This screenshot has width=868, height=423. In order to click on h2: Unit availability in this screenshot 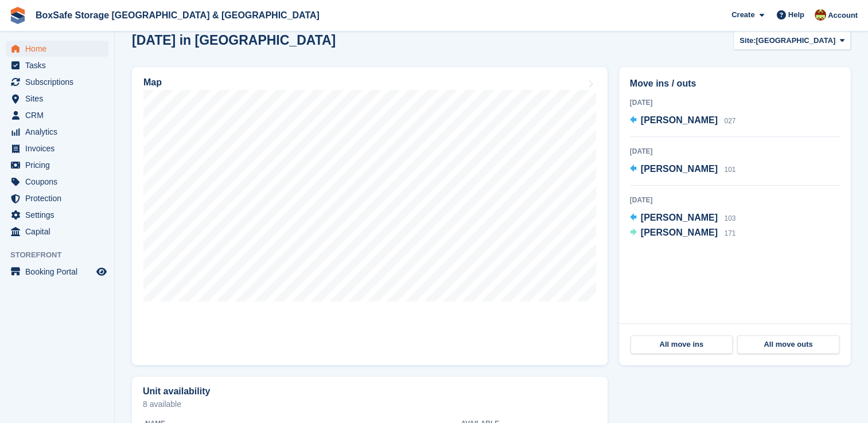, I will do `click(176, 392)`.